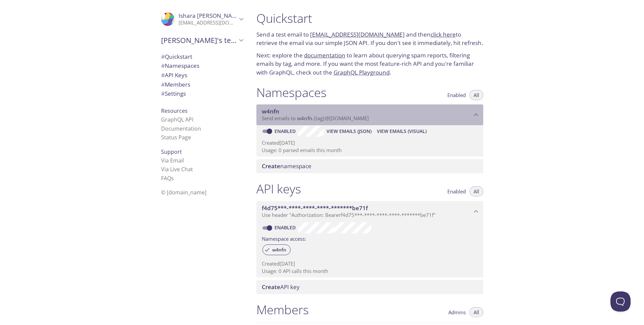 The height and width of the screenshot is (325, 644). I want to click on button: View Emails (Visual), so click(402, 131).